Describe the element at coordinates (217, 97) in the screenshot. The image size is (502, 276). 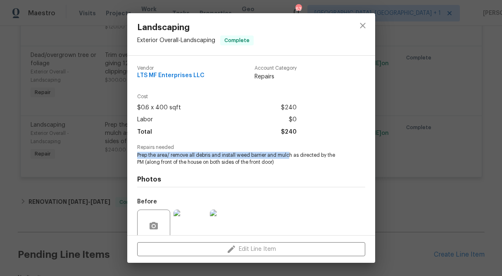
I see `span: Cost` at that location.